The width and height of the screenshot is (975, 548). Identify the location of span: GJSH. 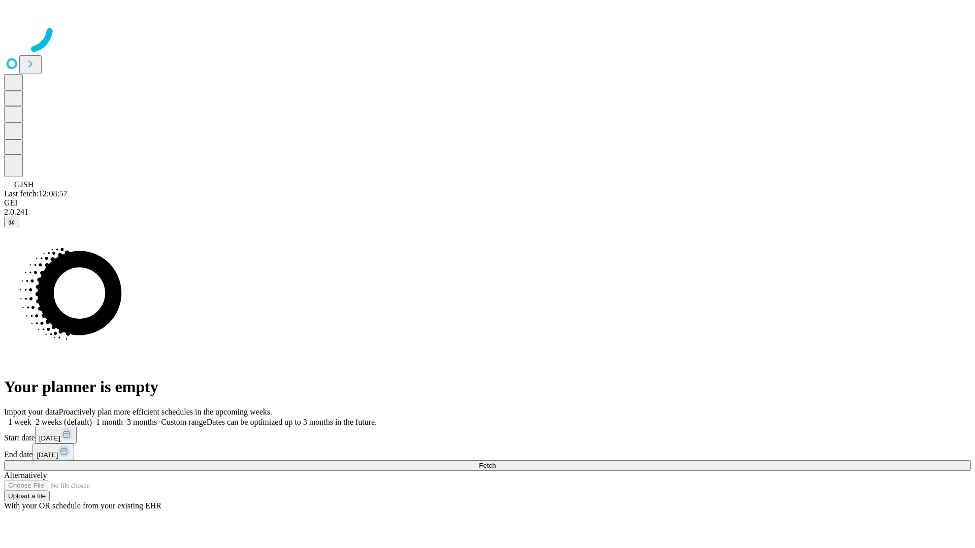
(24, 184).